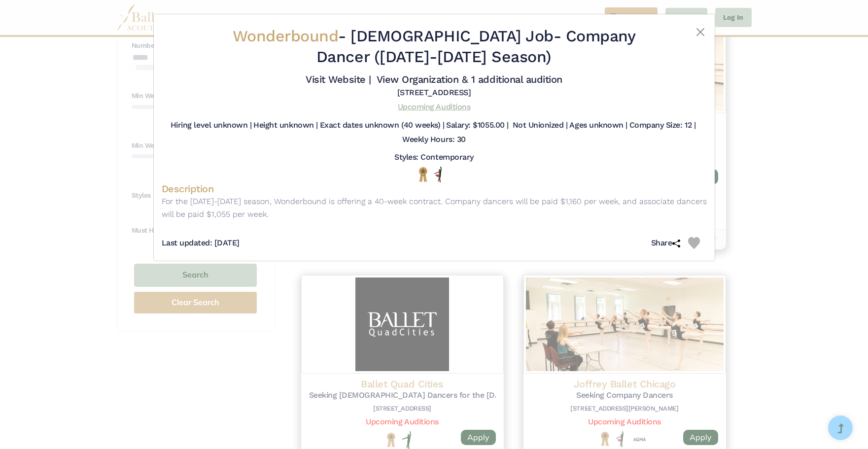  What do you see at coordinates (694, 243) in the screenshot?
I see `img: Heart` at bounding box center [694, 243].